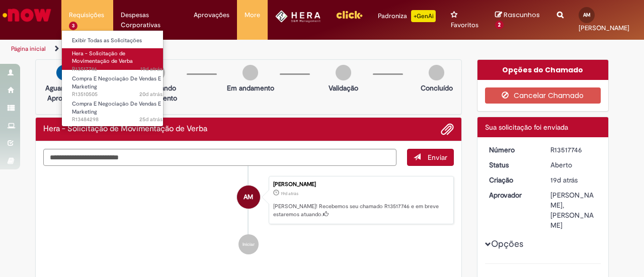 The image size is (644, 277). Describe the element at coordinates (87, 15) in the screenshot. I see `span: Requisições` at that location.